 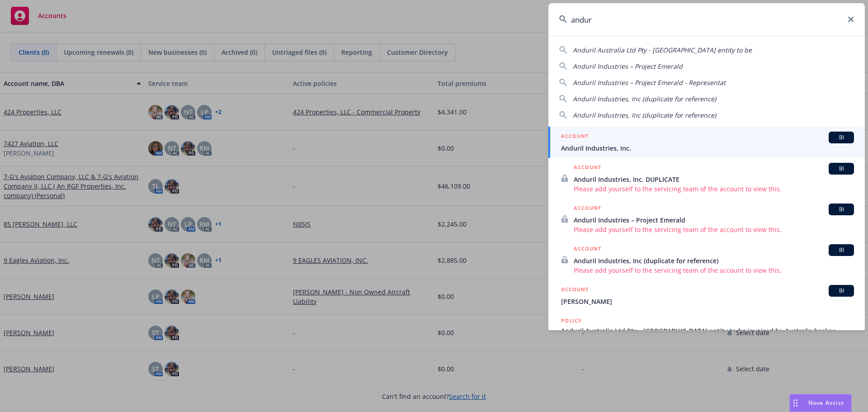 I want to click on a: ACCOUNTBIAnduril Industries, Inc. DUPLICATEPlease add yourself to the servicing team of the accou..., so click(x=707, y=178).